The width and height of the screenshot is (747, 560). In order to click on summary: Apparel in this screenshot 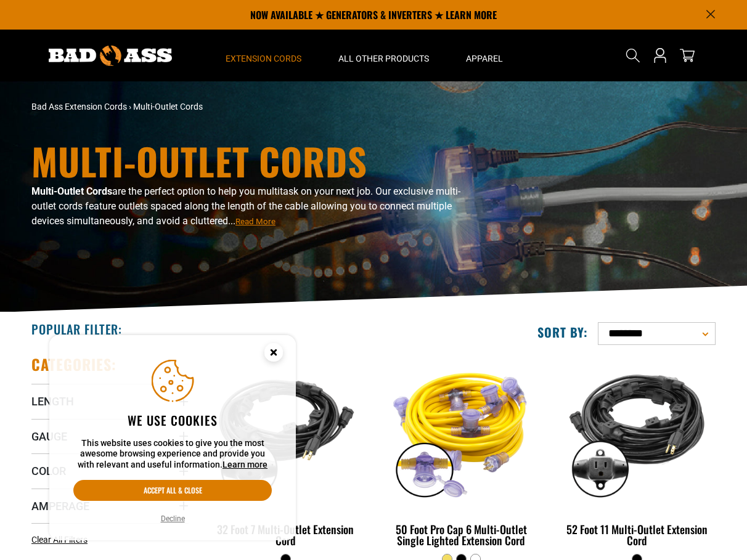, I will do `click(485, 55)`.